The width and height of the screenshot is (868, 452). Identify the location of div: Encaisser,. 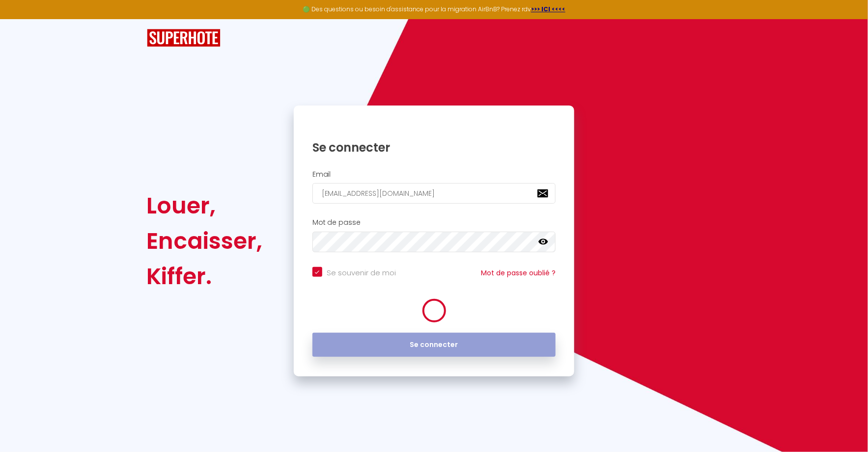
(204, 241).